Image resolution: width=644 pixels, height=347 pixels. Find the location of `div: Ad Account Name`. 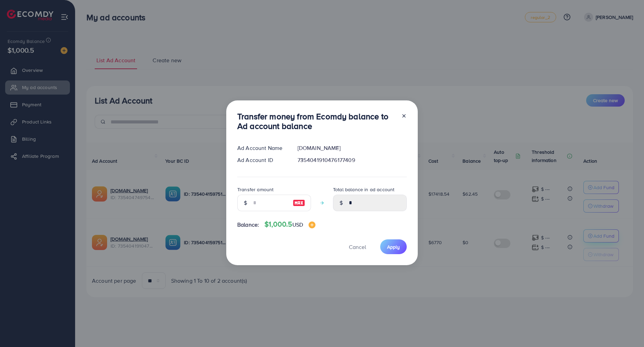

div: Ad Account Name is located at coordinates (262, 148).